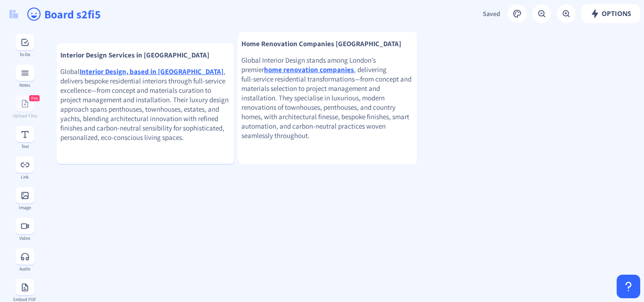 Image resolution: width=644 pixels, height=302 pixels. I want to click on div: Audio, so click(25, 269).